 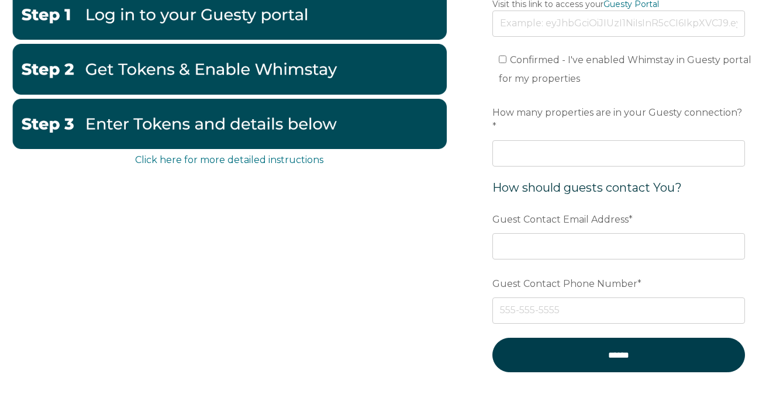 I want to click on span: How should guests contact You?, so click(x=587, y=188).